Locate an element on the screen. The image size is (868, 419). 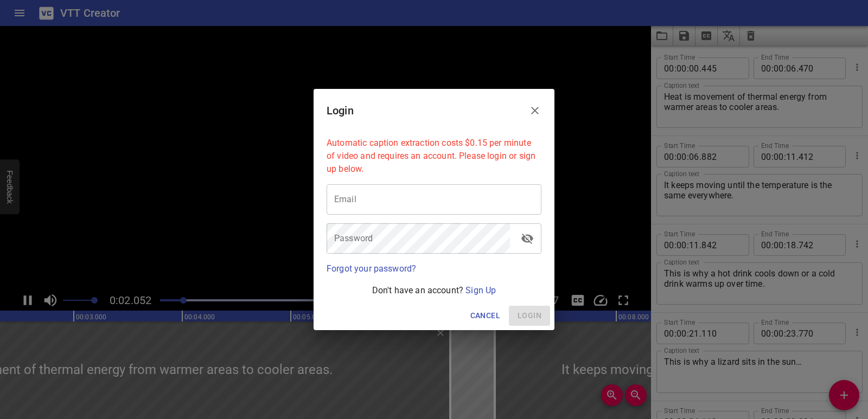
span: Please enter your email and password above. is located at coordinates (529, 316).